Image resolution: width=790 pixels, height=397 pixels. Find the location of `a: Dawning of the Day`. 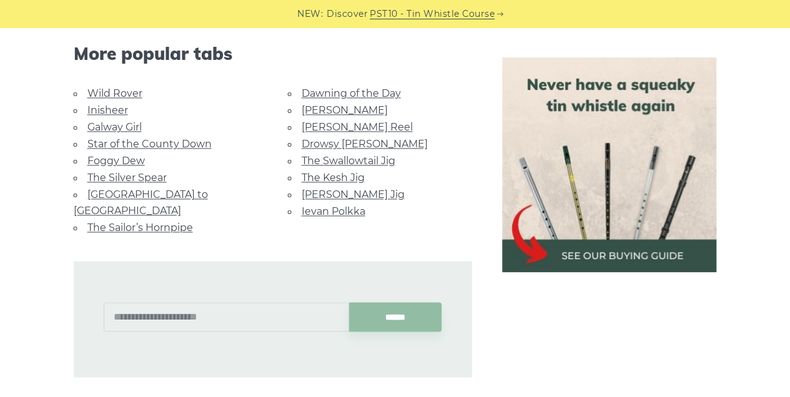

a: Dawning of the Day is located at coordinates (351, 93).